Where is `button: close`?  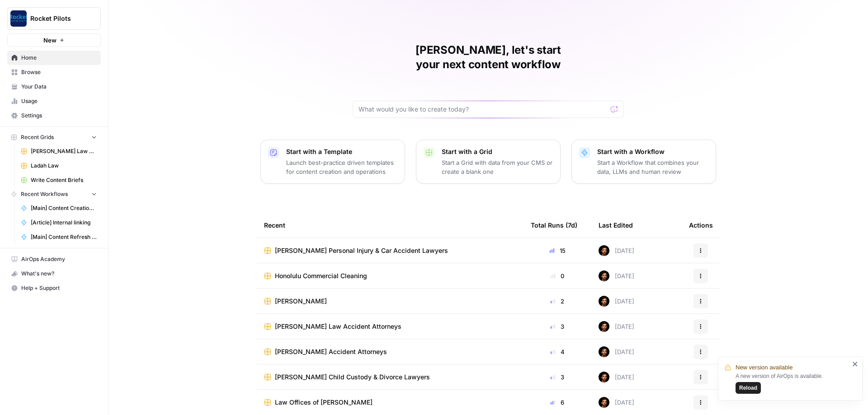
button: close is located at coordinates (855, 364).